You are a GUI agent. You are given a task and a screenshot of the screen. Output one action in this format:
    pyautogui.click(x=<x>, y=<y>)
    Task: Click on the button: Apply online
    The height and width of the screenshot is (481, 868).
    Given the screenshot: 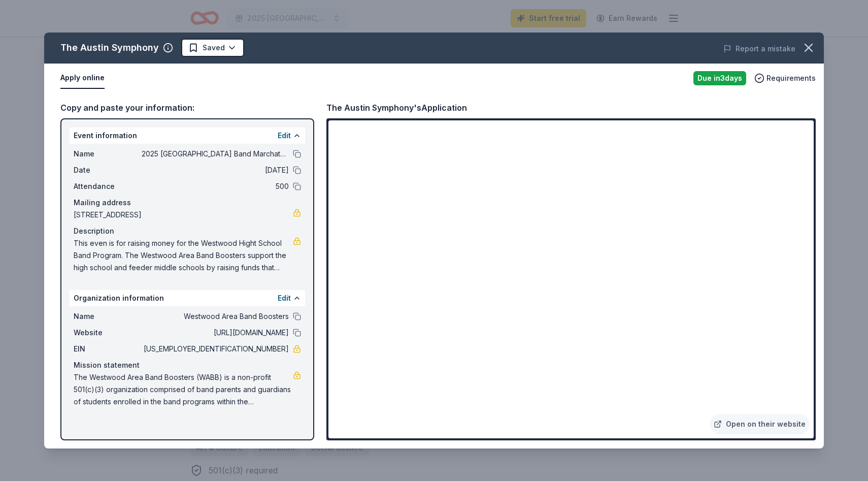 What is the action you would take?
    pyautogui.click(x=82, y=78)
    